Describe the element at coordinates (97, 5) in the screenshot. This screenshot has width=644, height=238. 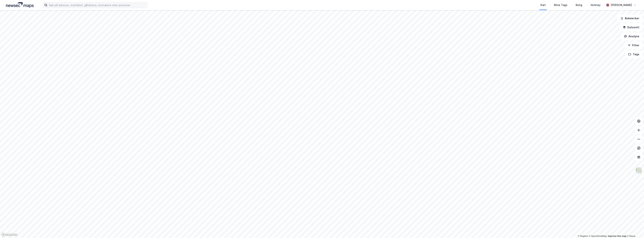
I see `input: Søk på adresse, matrikkel, gårdeiere, leietakere eller personer` at that location.